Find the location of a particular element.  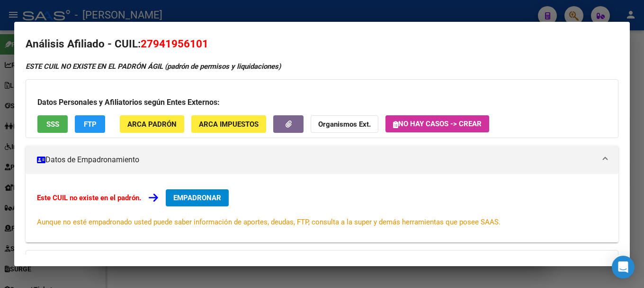

div: Datos de Empadronamiento is located at coordinates (322, 208).